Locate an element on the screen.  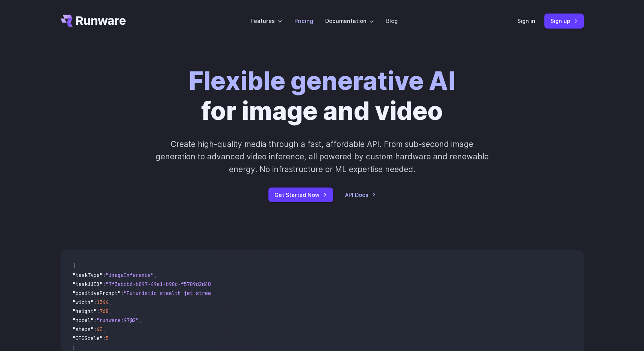
h1: for image and video is located at coordinates (322, 96).